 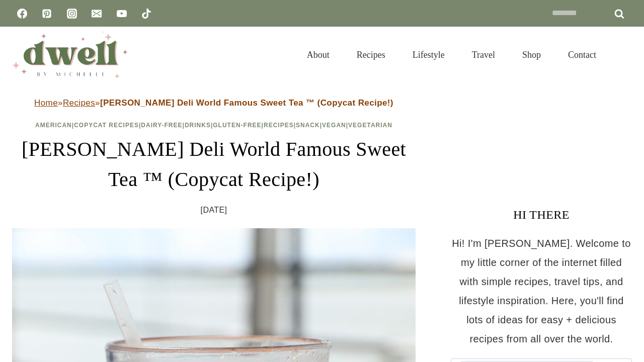 I want to click on a: Snack, so click(x=308, y=125).